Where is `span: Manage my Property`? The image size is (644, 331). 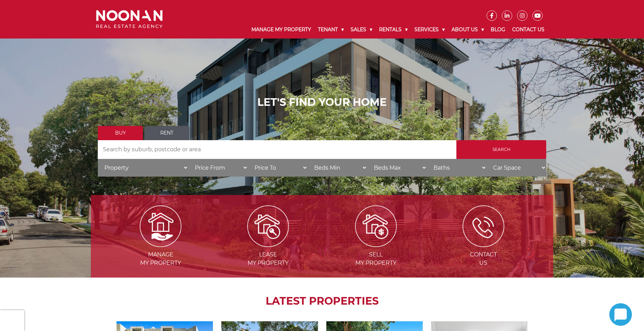
span: Manage my Property is located at coordinates (160, 259).